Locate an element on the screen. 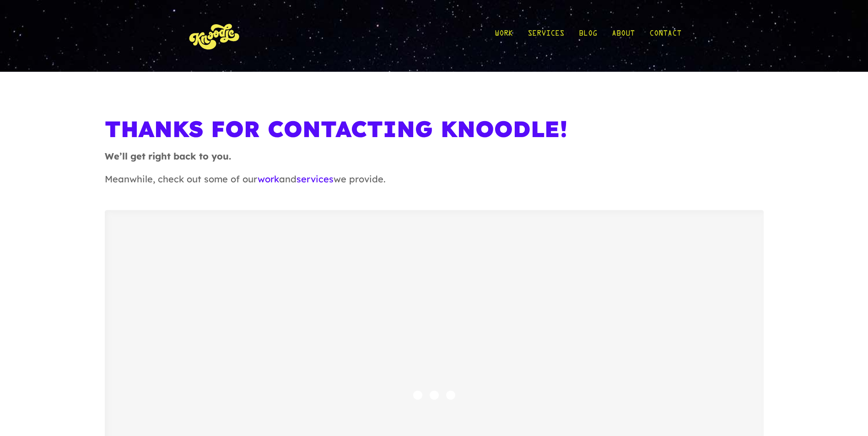 Image resolution: width=868 pixels, height=436 pixels. p: Meanwhile, check out some of our and we provide. is located at coordinates (434, 184).